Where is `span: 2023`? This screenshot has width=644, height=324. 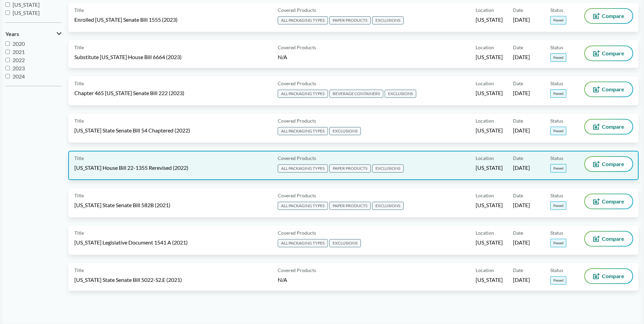 span: 2023 is located at coordinates (19, 68).